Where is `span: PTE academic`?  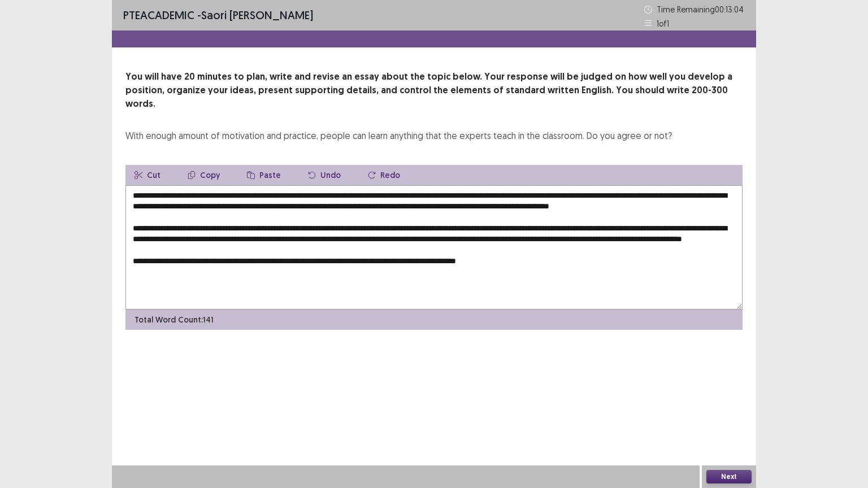 span: PTE academic is located at coordinates (159, 15).